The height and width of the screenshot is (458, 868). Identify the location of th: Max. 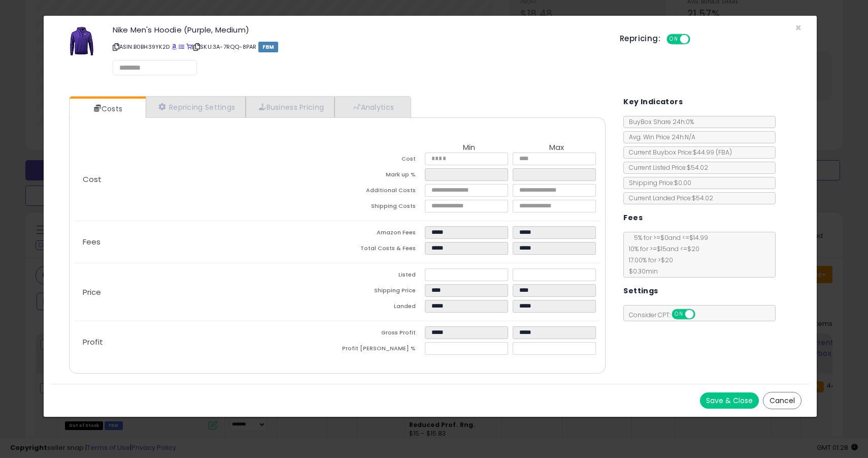
(556, 148).